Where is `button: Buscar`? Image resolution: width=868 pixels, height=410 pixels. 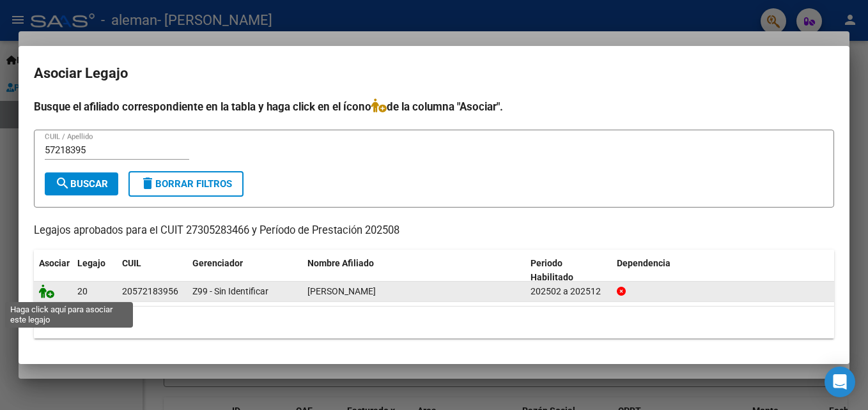
button: Buscar is located at coordinates (81, 184).